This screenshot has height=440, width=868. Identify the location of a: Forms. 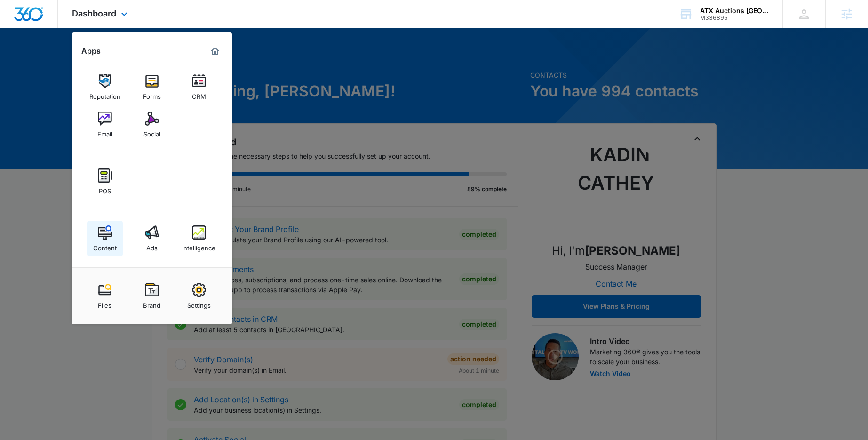
(152, 87).